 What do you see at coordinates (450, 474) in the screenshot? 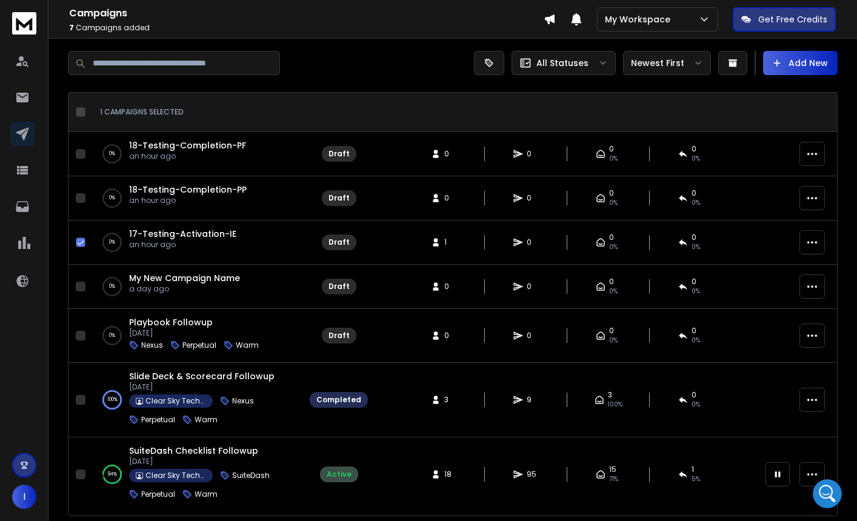
I see `span: 18` at bounding box center [450, 474].